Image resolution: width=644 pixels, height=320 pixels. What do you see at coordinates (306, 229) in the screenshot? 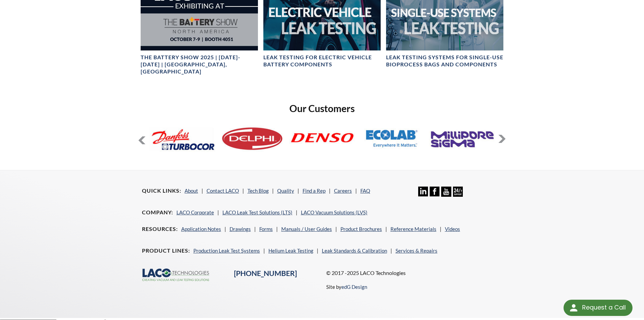
I see `a: Manuals / User Guides` at bounding box center [306, 229].